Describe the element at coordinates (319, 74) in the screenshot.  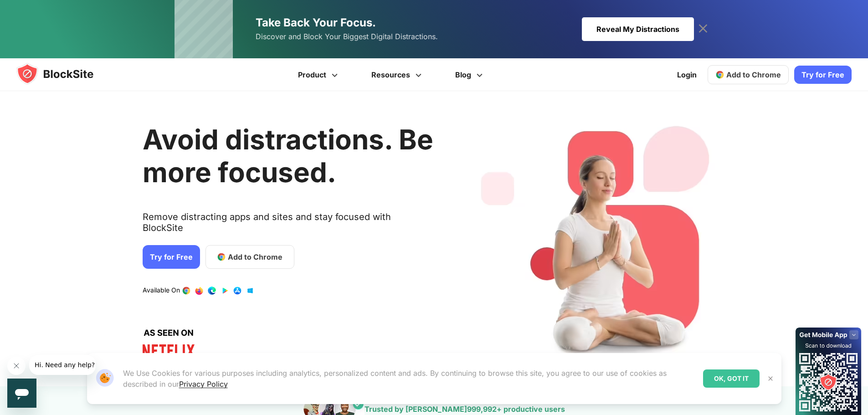
I see `a: Product` at that location.